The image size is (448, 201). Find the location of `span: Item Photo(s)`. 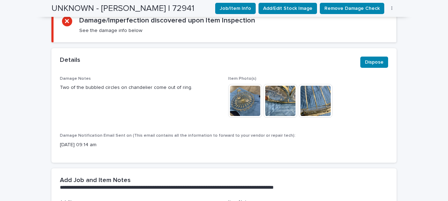

span: Item Photo(s) is located at coordinates (242, 79).